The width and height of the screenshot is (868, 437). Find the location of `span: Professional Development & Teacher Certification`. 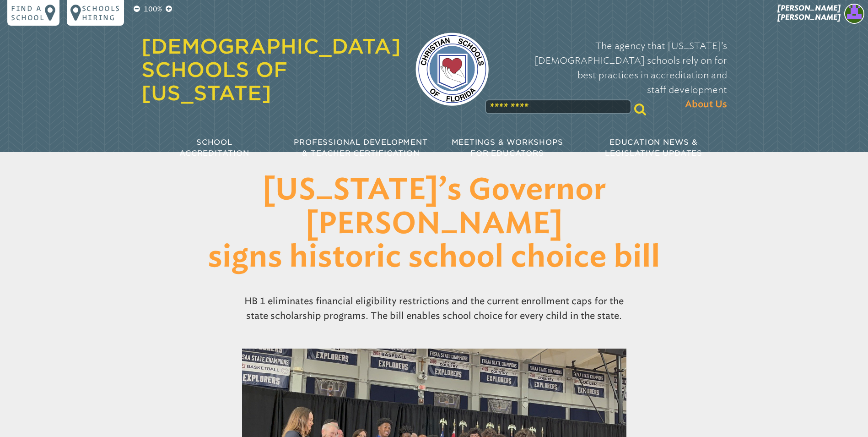

span: Professional Development & Teacher Certification is located at coordinates (360, 147).